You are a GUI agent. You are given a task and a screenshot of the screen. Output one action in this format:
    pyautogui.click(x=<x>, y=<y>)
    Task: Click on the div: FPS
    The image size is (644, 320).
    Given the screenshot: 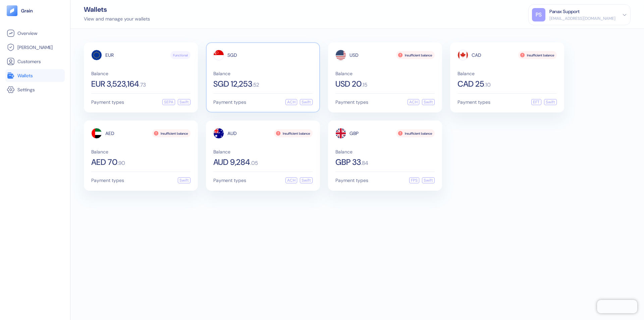 What is the action you would take?
    pyautogui.click(x=415, y=180)
    